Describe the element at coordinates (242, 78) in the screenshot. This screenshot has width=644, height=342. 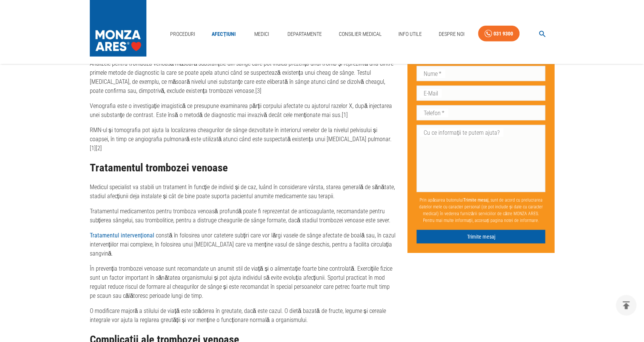
I see `p: Analizele pentru tromboza venoasă măsoară substanțele din sânge care pot indica prezența unui tro...` at that location.